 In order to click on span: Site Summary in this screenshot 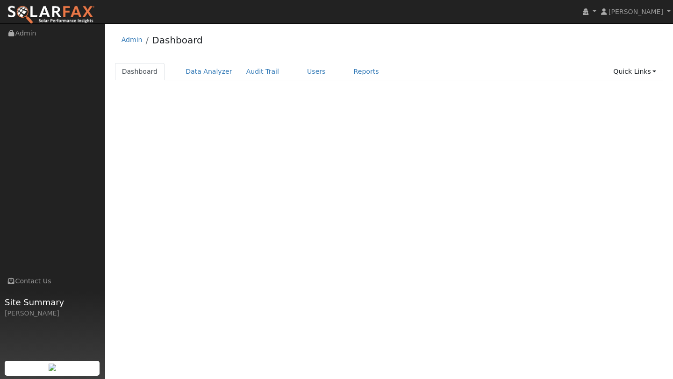, I will do `click(52, 302)`.